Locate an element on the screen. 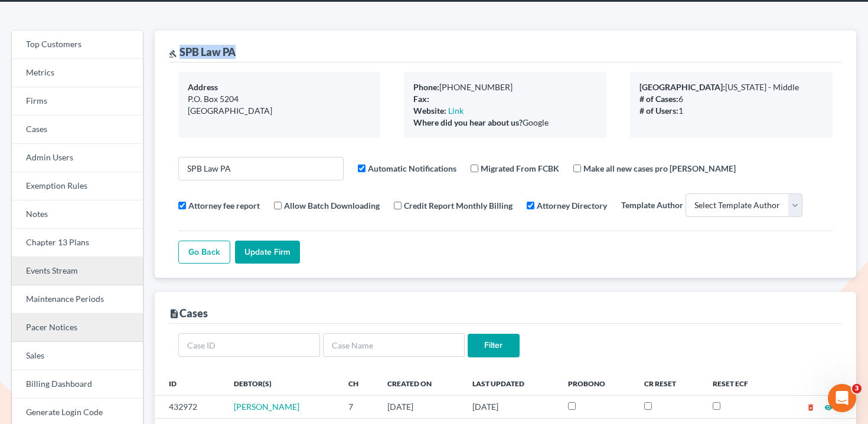 The width and height of the screenshot is (868, 424). a: Billing Dashboard is located at coordinates (78, 385).